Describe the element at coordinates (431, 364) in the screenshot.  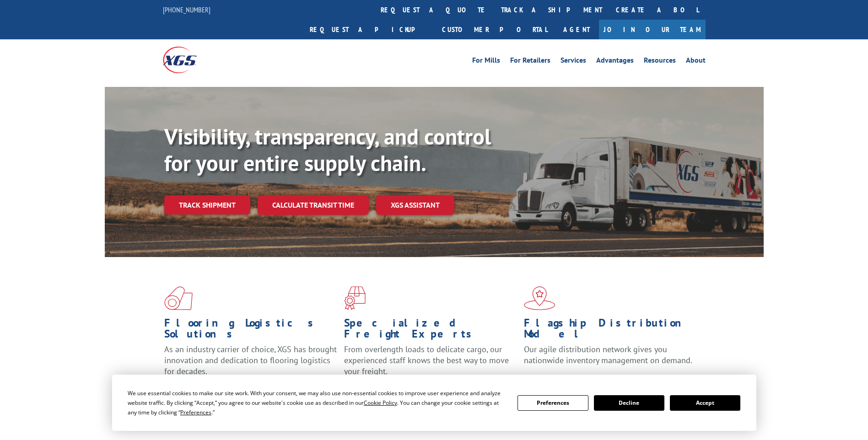
I see `p: From overlength loads to delicate cargo, our experienced staff knows the best way to move your fr...` at that location.